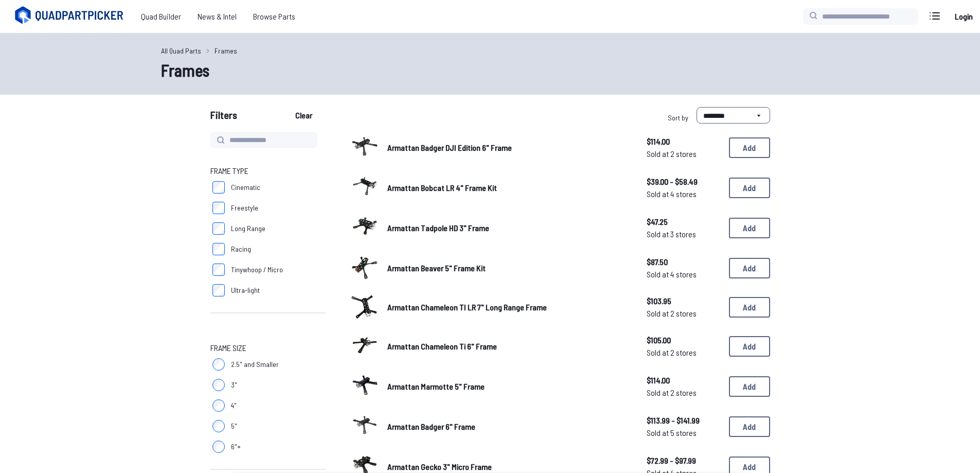  What do you see at coordinates (219, 270) in the screenshot?
I see `input: Tinywhoop / Micro` at bounding box center [219, 270].